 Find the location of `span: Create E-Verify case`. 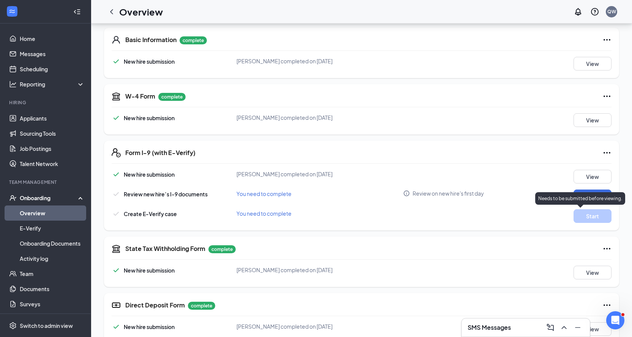

span: Create E-Verify case is located at coordinates (150, 214).